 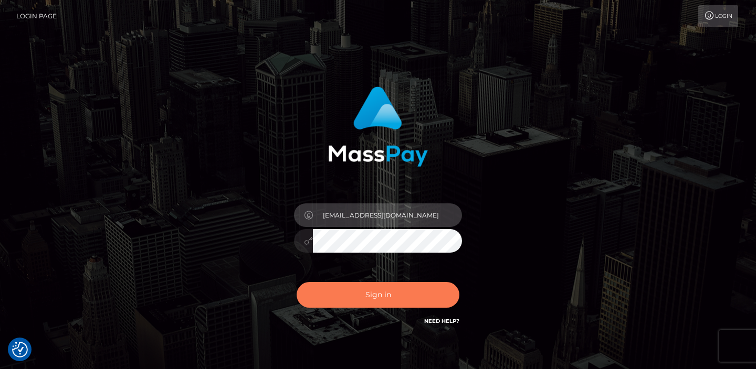 What do you see at coordinates (20, 350) in the screenshot?
I see `img: Revisit consent button` at bounding box center [20, 350].